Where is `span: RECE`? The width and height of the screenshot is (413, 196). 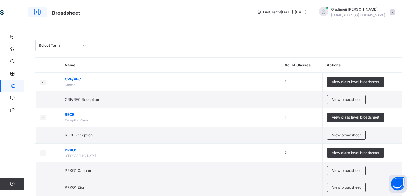 span: RECE is located at coordinates (170, 115).